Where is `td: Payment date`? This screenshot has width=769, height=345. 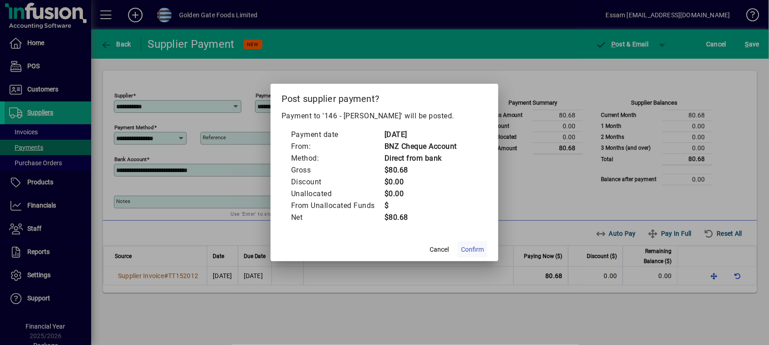
td: Payment date is located at coordinates (337, 135).